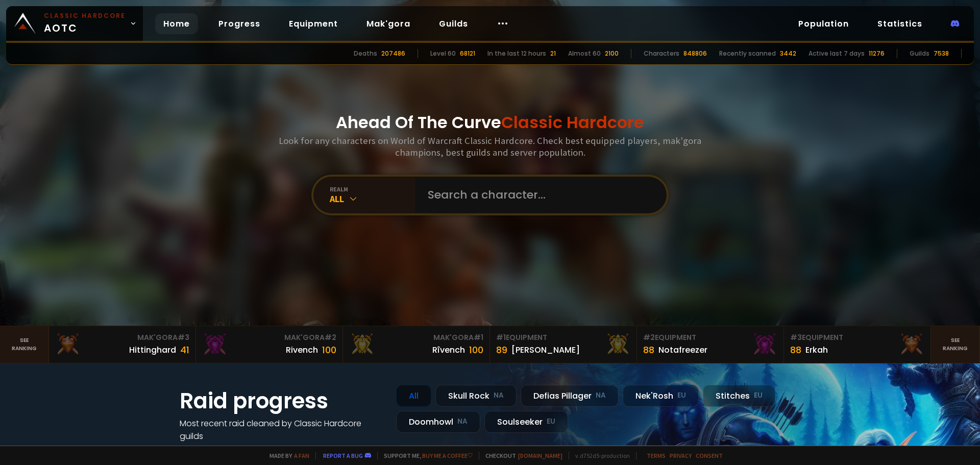  Describe the element at coordinates (239, 24) in the screenshot. I see `a: Progress` at that location.